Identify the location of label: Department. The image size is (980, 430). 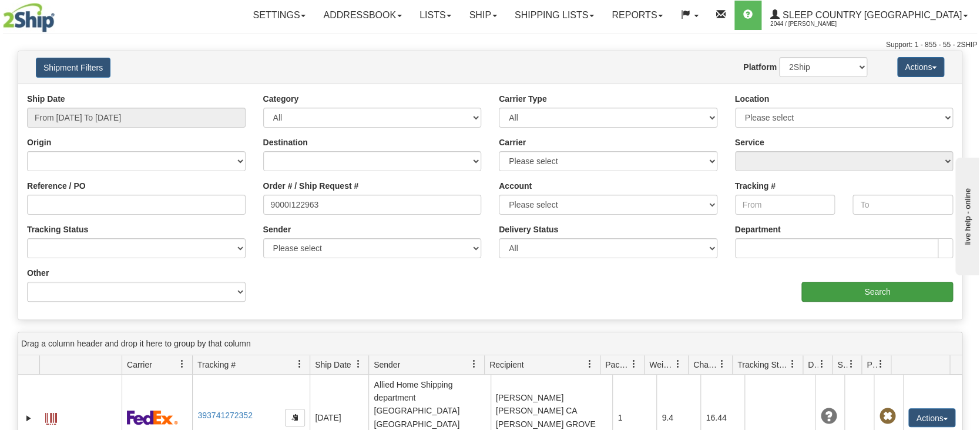
(758, 230).